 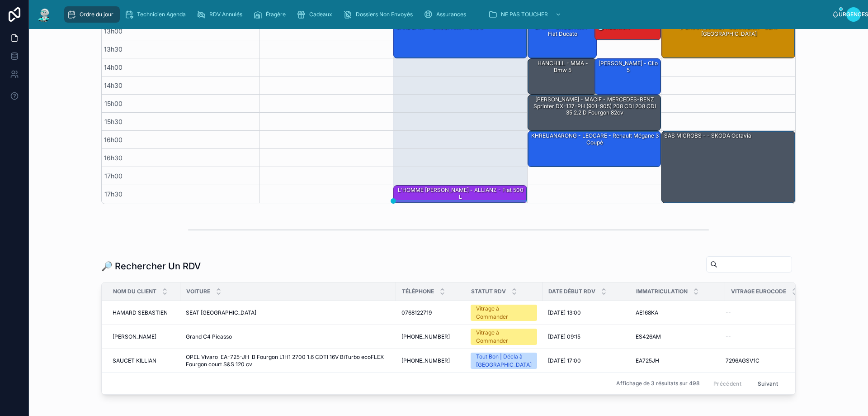 What do you see at coordinates (648, 336) in the screenshot?
I see `span: ES426AM` at bounding box center [648, 336].